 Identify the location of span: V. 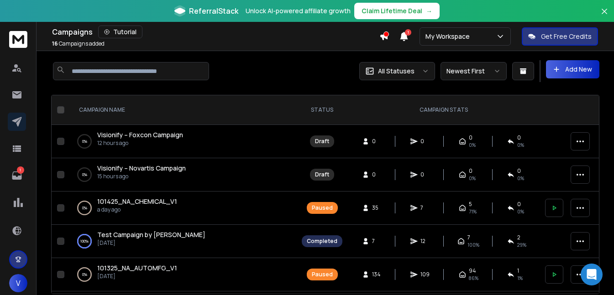
(18, 283).